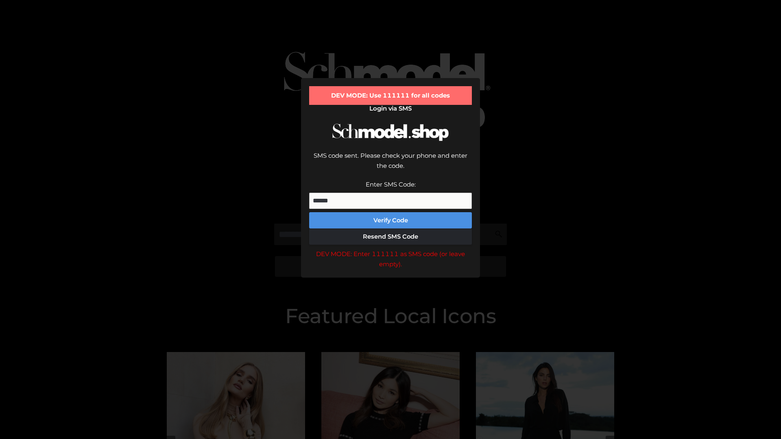  What do you see at coordinates (390, 220) in the screenshot?
I see `button: Verify Code` at bounding box center [390, 220].